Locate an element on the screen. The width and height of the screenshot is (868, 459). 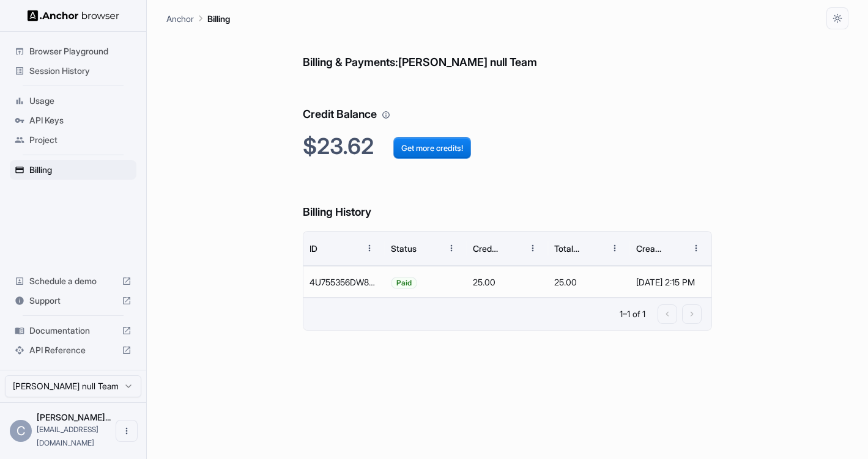
p: 1–1 of 1 is located at coordinates (632, 315).